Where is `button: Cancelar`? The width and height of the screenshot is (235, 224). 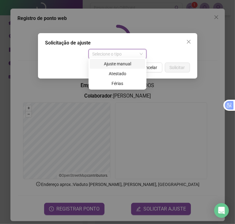 button: Cancelar is located at coordinates (149, 67).